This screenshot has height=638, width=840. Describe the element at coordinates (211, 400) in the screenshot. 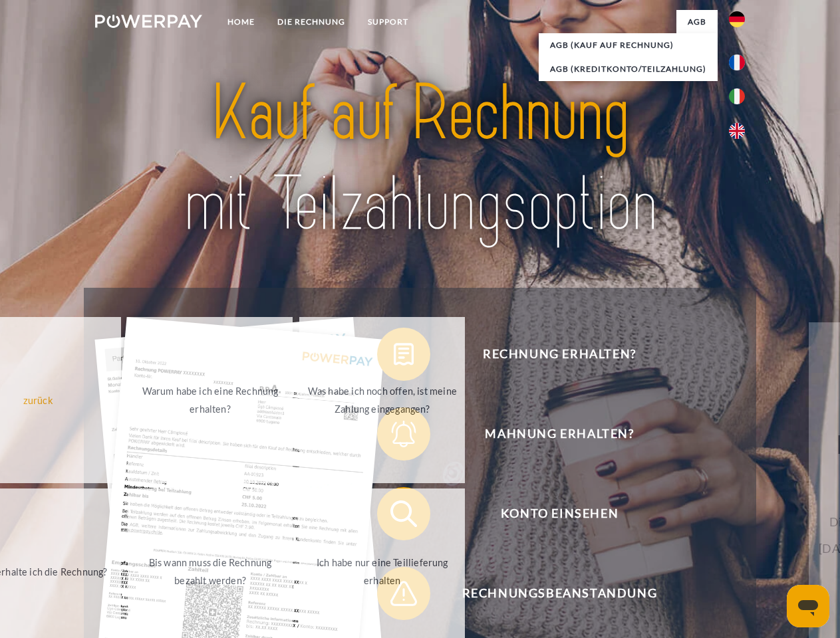

I see `div: Warum habe ich eine Rechnung erhalten?` at that location.